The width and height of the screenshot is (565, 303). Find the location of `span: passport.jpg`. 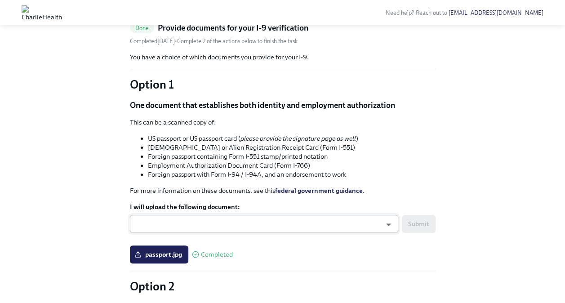

span: passport.jpg is located at coordinates (159, 254).